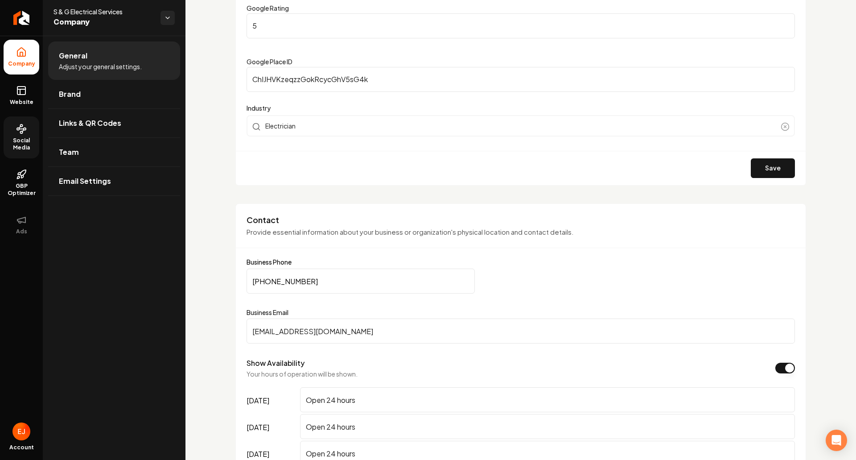 This screenshot has height=460, width=856. Describe the element at coordinates (521, 220) in the screenshot. I see `h3: Contact` at that location.